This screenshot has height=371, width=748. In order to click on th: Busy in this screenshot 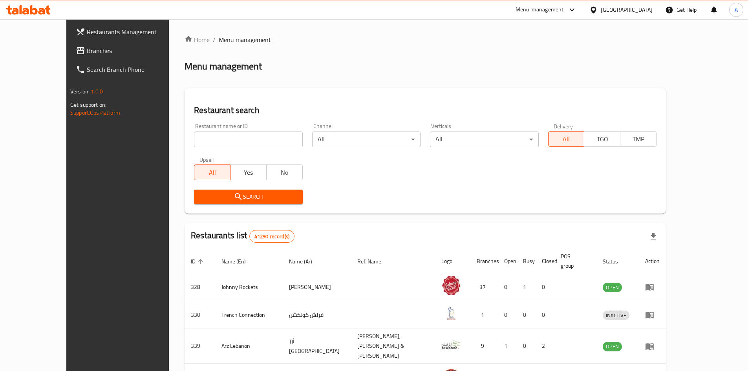, I will do `click(526, 261)`.